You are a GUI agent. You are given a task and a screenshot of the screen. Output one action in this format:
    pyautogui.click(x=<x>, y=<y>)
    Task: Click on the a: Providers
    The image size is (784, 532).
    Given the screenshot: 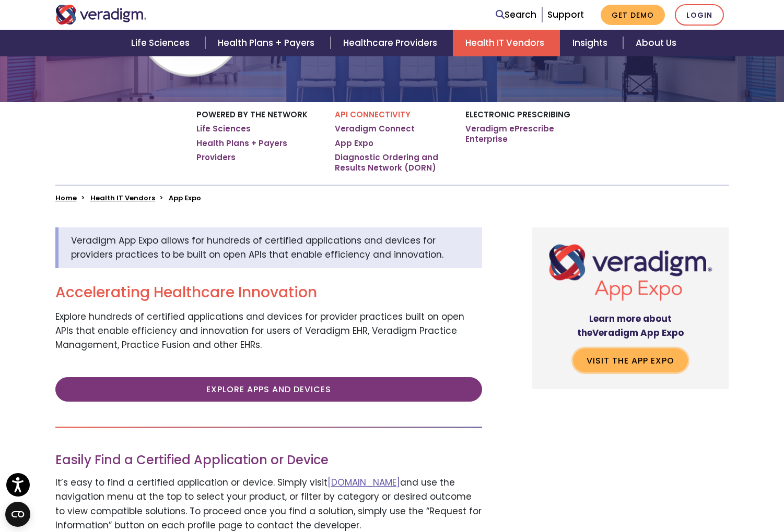 What is the action you would take?
    pyautogui.click(x=216, y=158)
    